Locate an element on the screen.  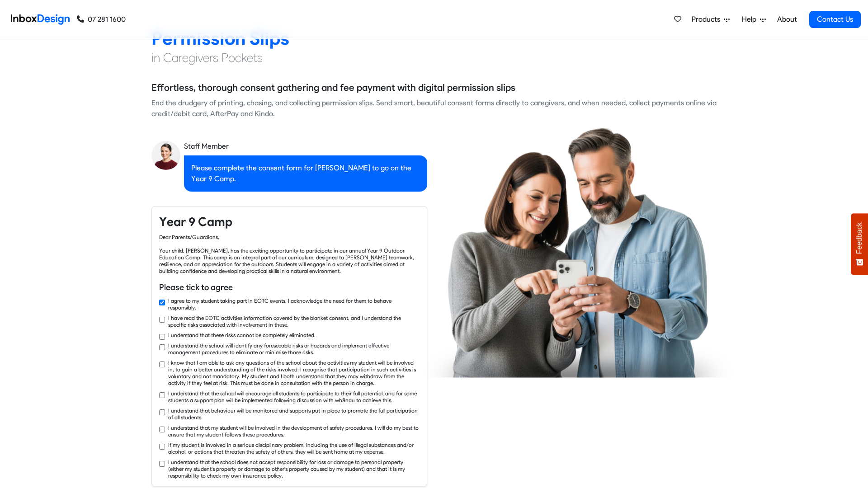
label: I understand the school will identify any foreseeable risks or hazards and implement effective ma... is located at coordinates (294, 348).